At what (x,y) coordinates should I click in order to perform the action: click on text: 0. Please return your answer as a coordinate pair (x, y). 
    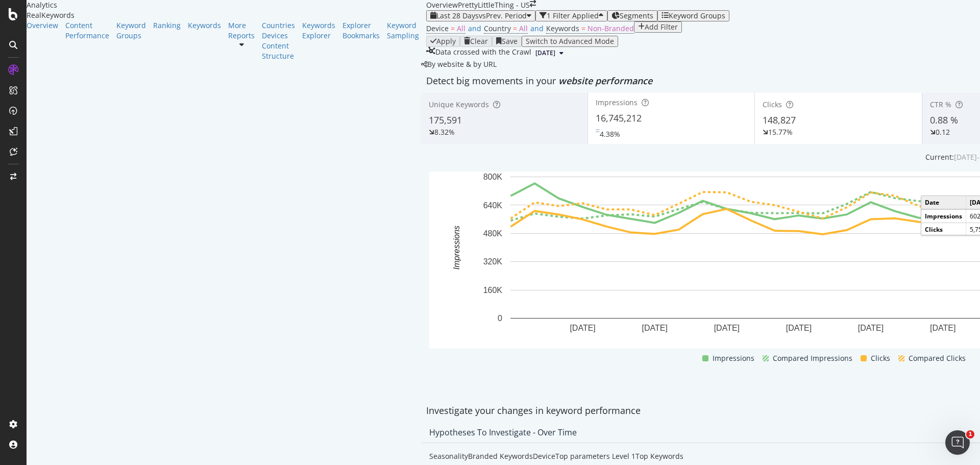
    Looking at the image, I should click on (500, 318).